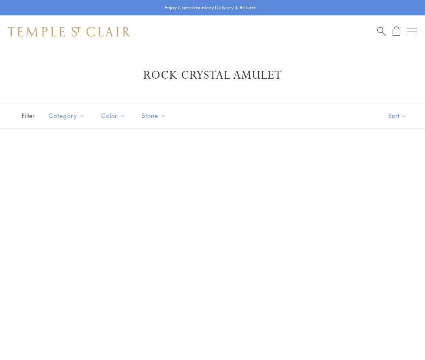  Describe the element at coordinates (155, 115) in the screenshot. I see `span: Stone` at that location.